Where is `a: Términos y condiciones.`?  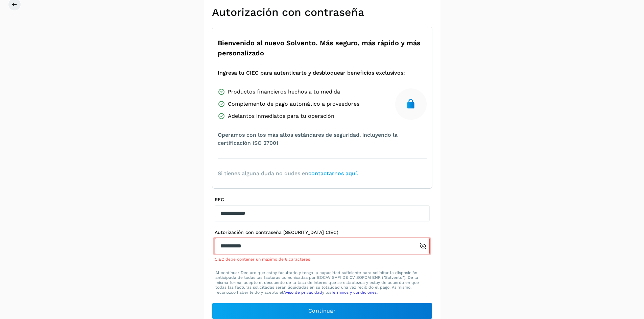 a: Términos y condiciones. is located at coordinates (354, 293).